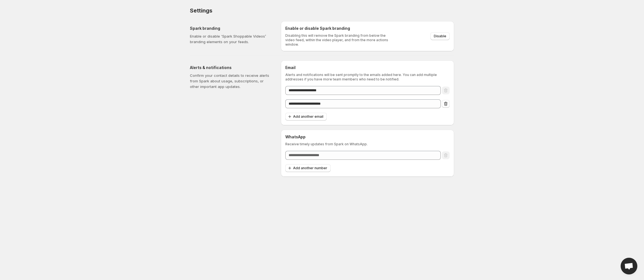  I want to click on span: Disable, so click(440, 36).